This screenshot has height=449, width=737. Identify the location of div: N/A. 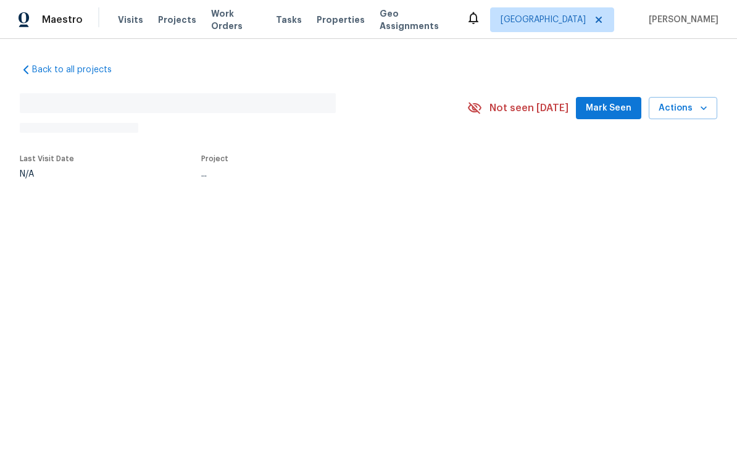
(47, 174).